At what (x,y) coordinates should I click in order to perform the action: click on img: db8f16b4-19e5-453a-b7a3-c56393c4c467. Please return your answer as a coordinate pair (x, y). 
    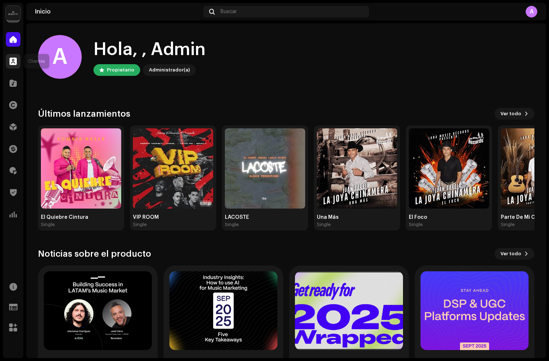
    Looking at the image, I should click on (449, 169).